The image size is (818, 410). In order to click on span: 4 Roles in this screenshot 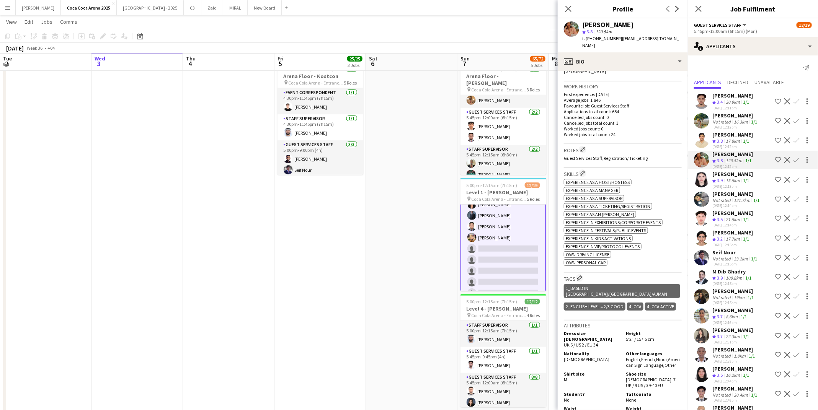, I will do `click(533, 315)`.